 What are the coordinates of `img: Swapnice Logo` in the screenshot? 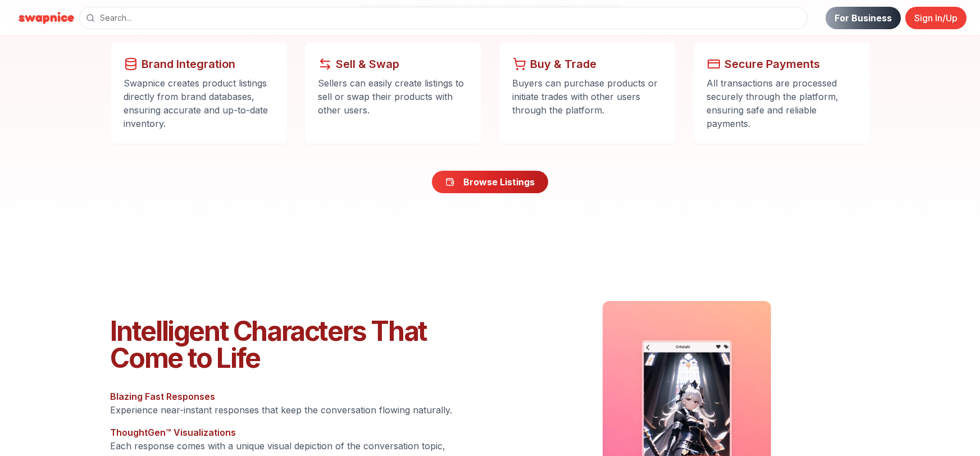 It's located at (46, 18).